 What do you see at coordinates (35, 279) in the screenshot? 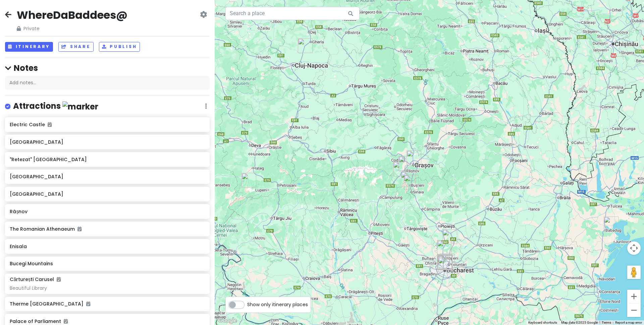
I see `h6: Cărturești Carusel` at bounding box center [35, 279].